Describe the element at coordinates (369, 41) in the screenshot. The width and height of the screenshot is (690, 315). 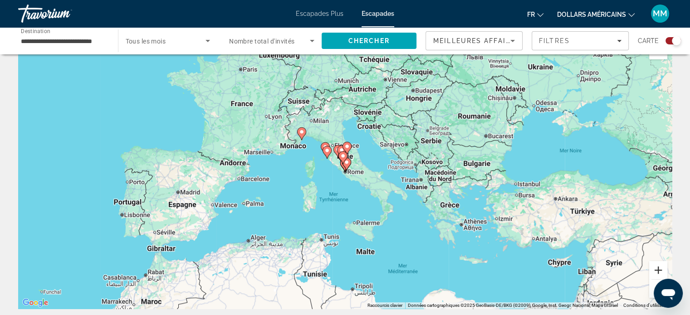
I see `button: Search` at that location.